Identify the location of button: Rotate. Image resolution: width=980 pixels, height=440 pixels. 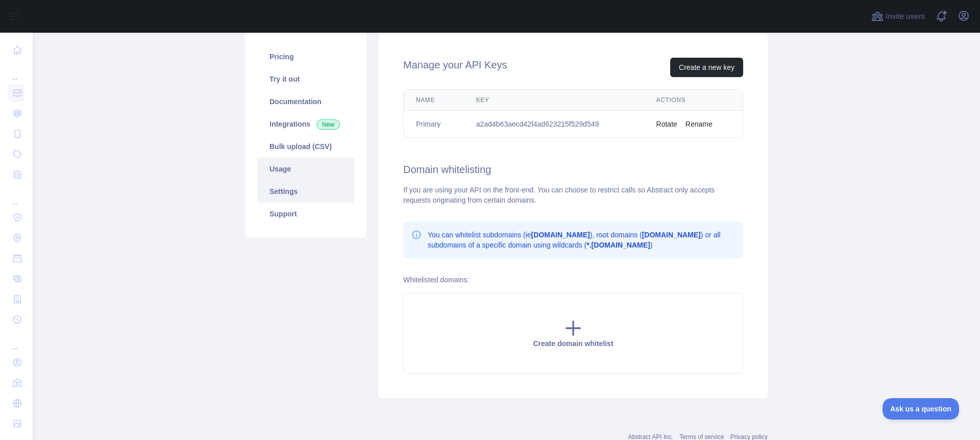
(667, 124).